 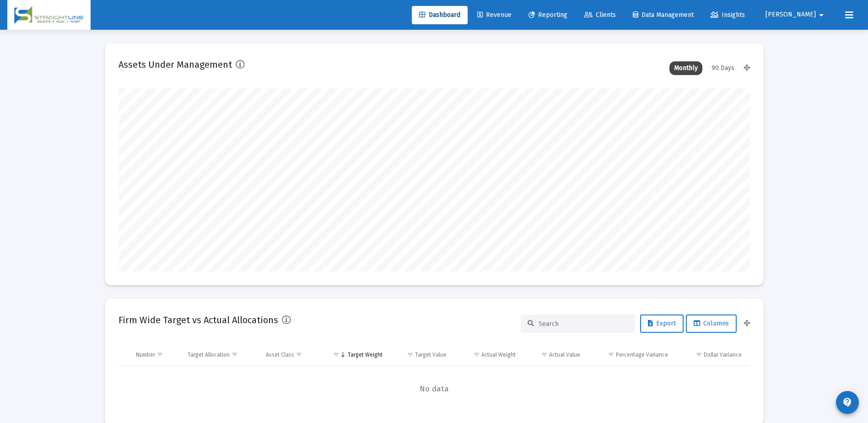 What do you see at coordinates (712, 324) in the screenshot?
I see `button: Columns` at bounding box center [712, 324].